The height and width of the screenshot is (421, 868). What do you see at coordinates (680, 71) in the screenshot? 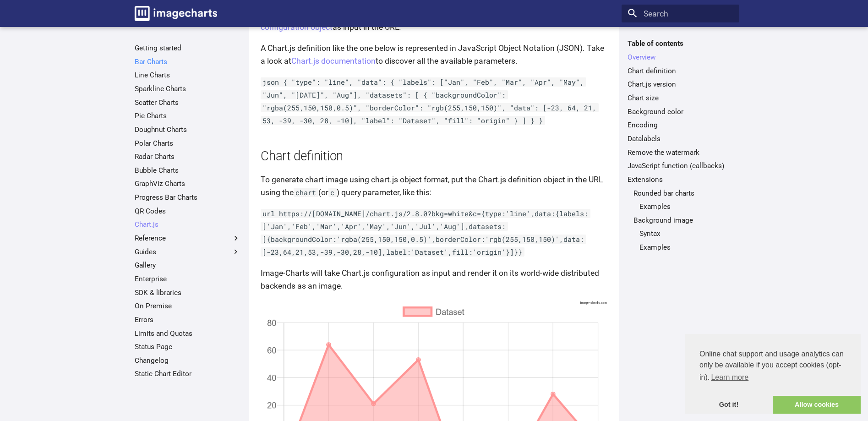
I see `a: Chart definition` at bounding box center [680, 71].